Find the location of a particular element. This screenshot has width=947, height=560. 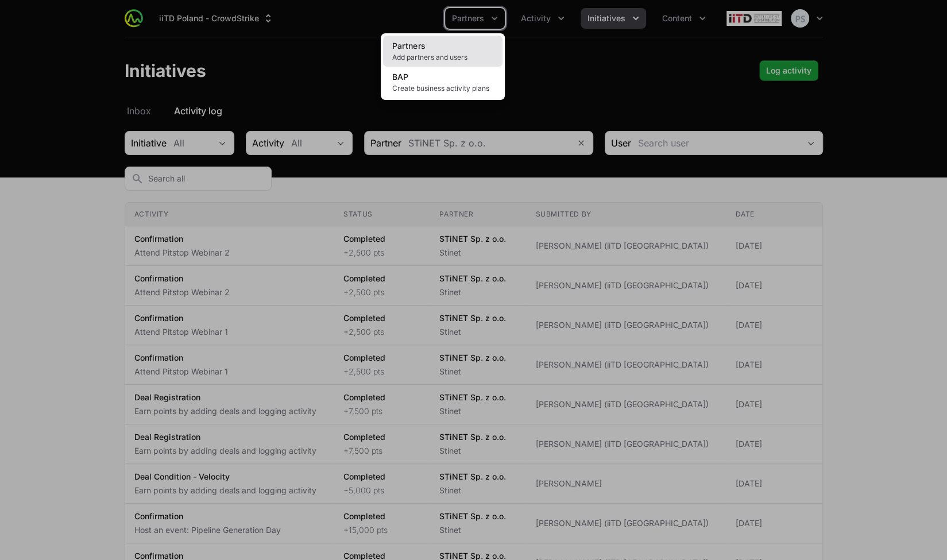

div: Main navigation is located at coordinates (428, 18).